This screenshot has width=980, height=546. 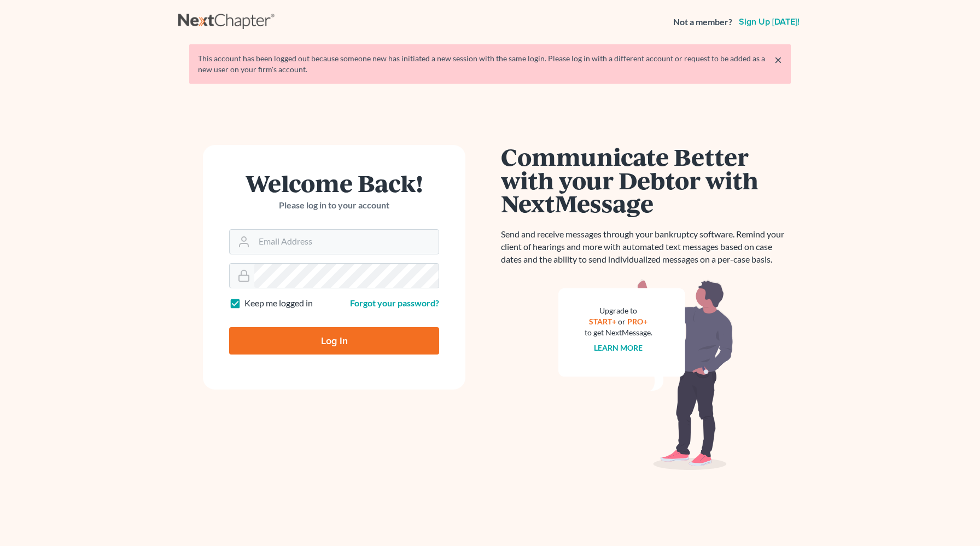 What do you see at coordinates (334, 183) in the screenshot?
I see `h1: Welcome Back!` at bounding box center [334, 183].